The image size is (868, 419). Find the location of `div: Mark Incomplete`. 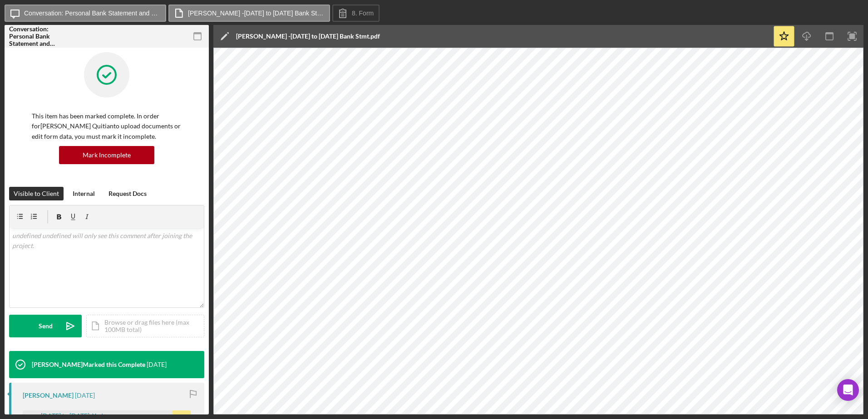

div: Mark Incomplete is located at coordinates (106, 155).